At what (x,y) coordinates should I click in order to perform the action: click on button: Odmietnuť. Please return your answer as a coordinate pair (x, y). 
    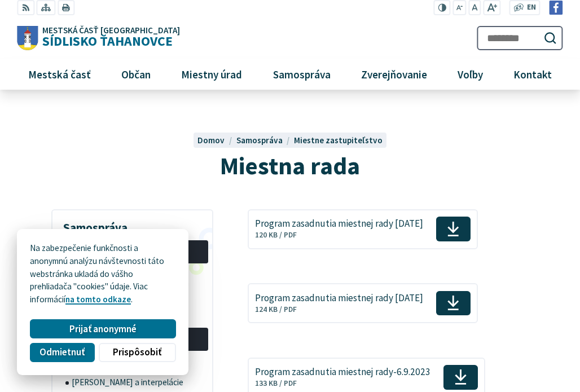
    Looking at the image, I should click on (62, 352).